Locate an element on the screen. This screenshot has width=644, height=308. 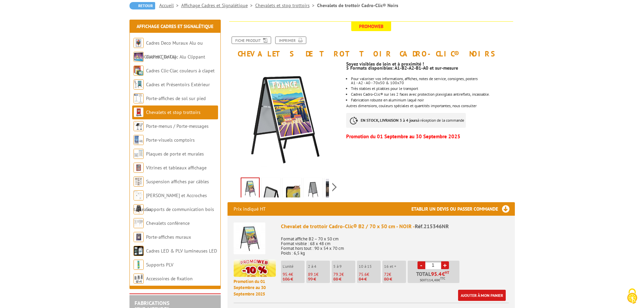
a: Porte-affiches de sol sur pied is located at coordinates (176, 98).